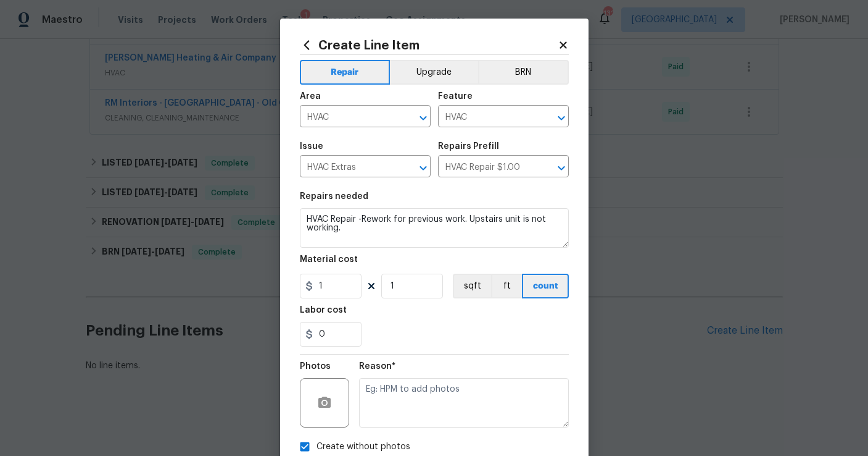 This screenshot has width=868, height=456. I want to click on button: count, so click(545, 286).